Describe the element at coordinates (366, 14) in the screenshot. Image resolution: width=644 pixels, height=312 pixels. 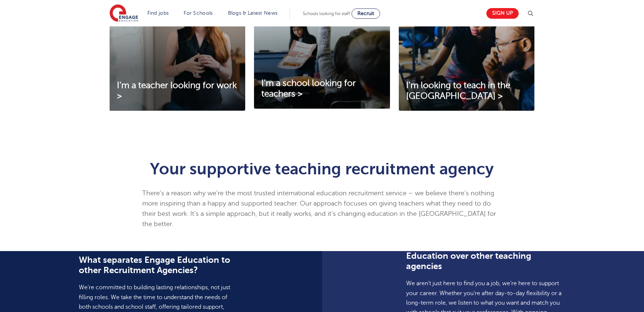
I see `a: Recruit` at that location.